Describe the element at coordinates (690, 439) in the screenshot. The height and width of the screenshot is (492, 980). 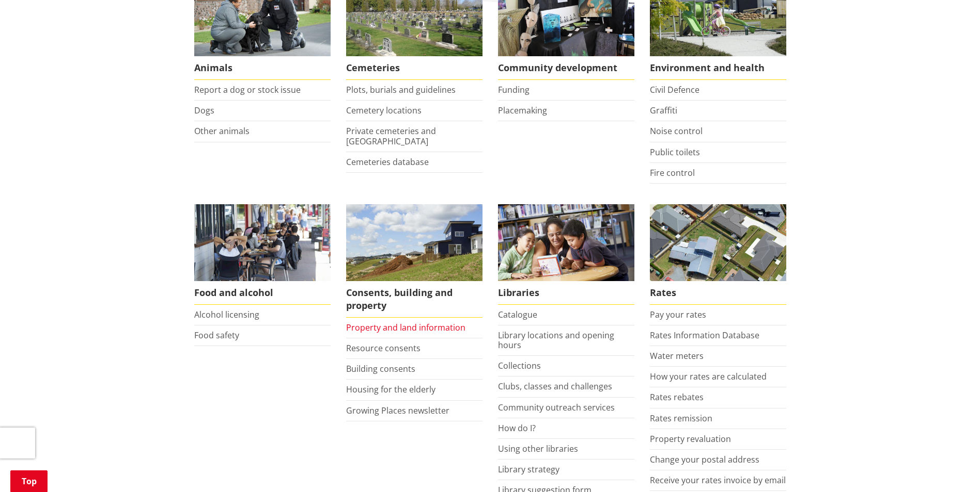
I see `a: Property revaluation` at that location.